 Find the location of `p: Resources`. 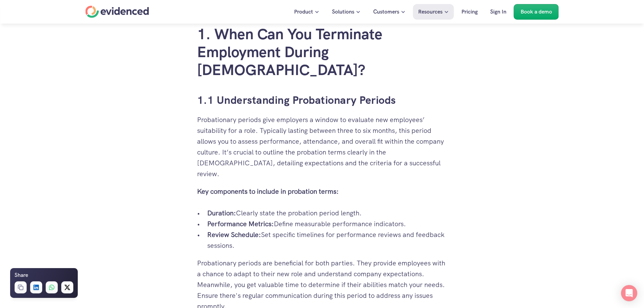

p: Resources is located at coordinates (431, 12).